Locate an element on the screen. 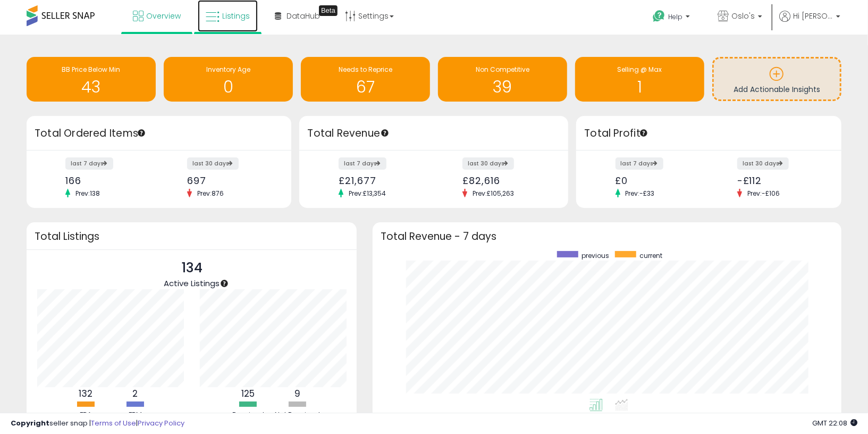 This screenshot has width=868, height=434. span: Needs to Reprice is located at coordinates (365, 69).